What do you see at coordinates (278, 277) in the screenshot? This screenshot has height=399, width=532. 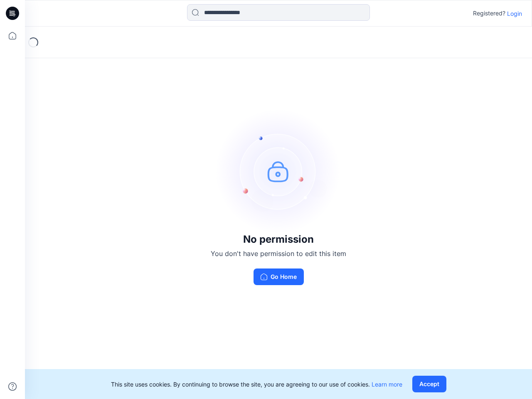 I see `button: Go Home` at bounding box center [278, 277].